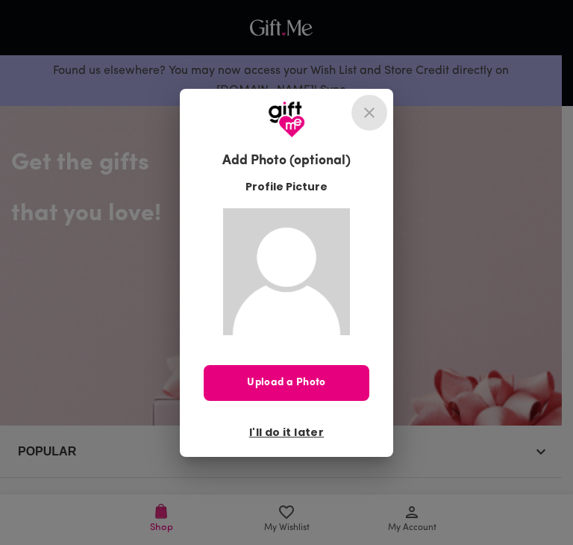 The width and height of the screenshot is (573, 545). What do you see at coordinates (287, 432) in the screenshot?
I see `span: I'll do it later` at bounding box center [287, 432].